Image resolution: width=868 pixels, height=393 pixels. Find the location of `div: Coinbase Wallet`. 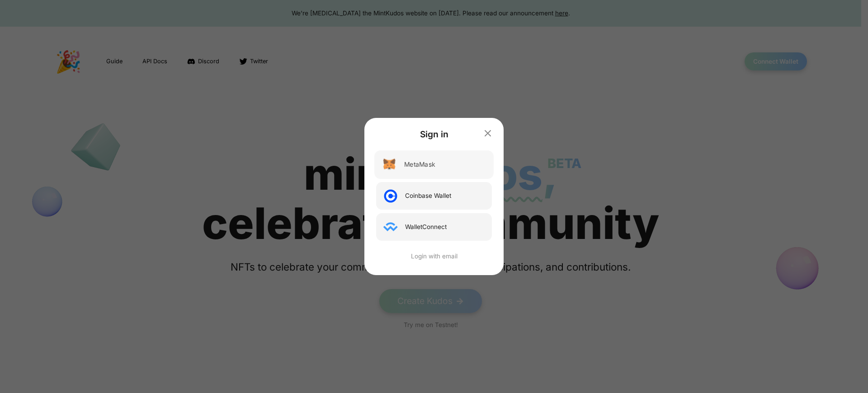

div: Coinbase Wallet is located at coordinates (428, 196).